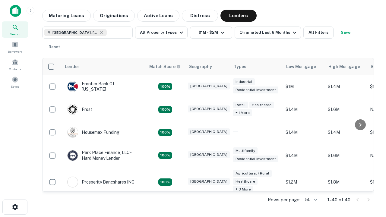 The image size is (386, 217). What do you see at coordinates (15, 30) in the screenshot?
I see `a: Search` at bounding box center [15, 30].